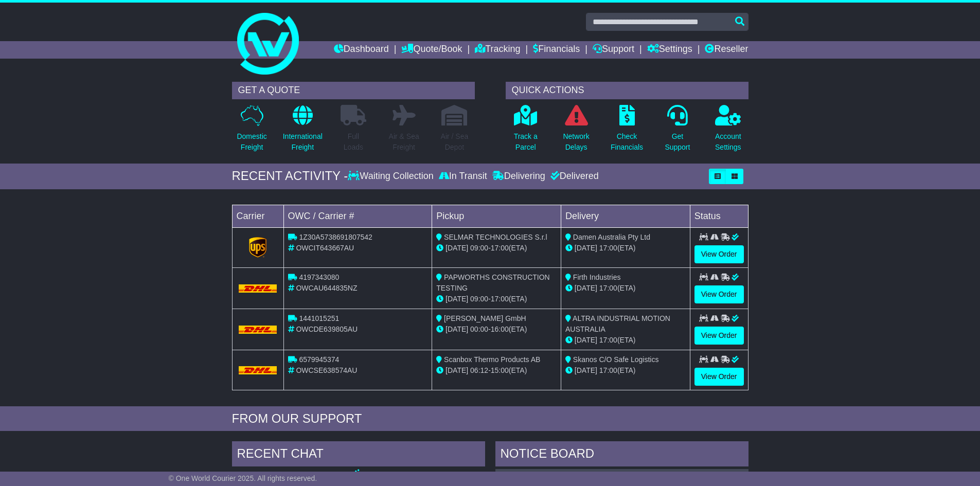 This screenshot has width=980, height=486. Describe the element at coordinates (493, 283) in the screenshot. I see `span: PAPWORTHS CONSTRUCTION TESTING` at that location.